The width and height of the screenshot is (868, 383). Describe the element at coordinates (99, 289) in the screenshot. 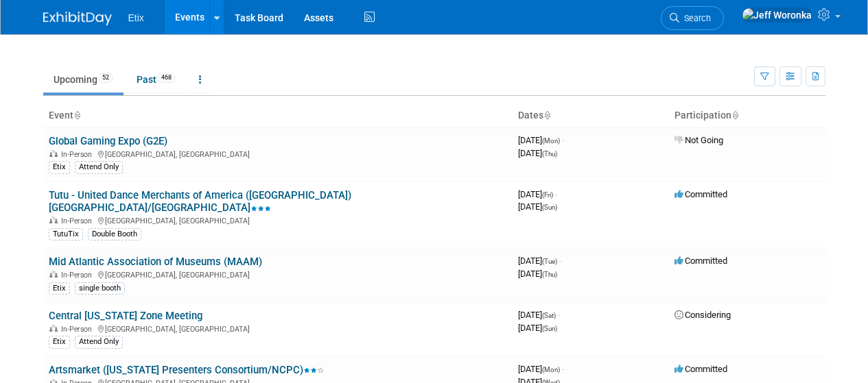

I see `div: single booth` at that location.